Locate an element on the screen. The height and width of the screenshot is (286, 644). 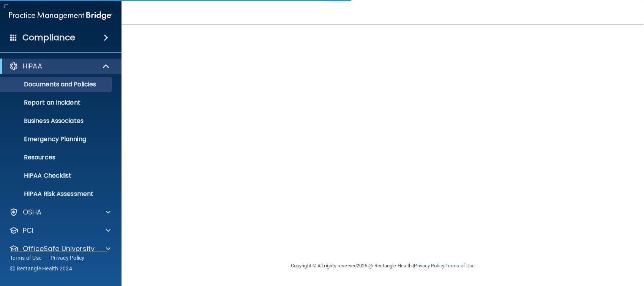
a: PCI is located at coordinates (59, 230).